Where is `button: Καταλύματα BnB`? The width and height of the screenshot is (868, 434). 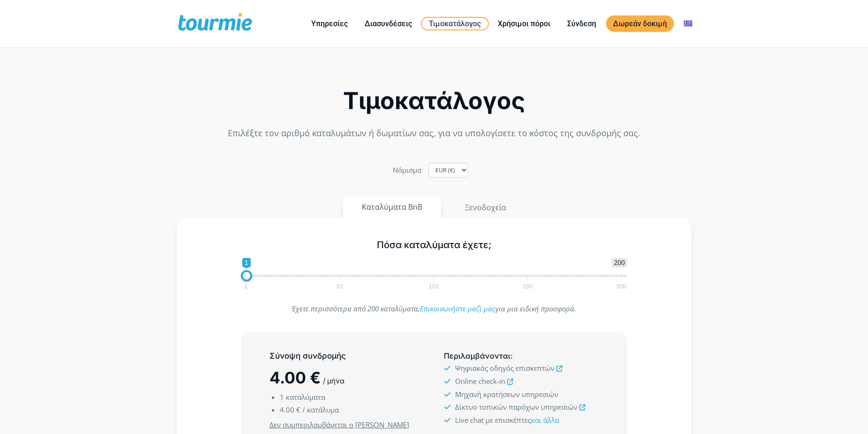
button: Καταλύματα BnB is located at coordinates (392, 207).